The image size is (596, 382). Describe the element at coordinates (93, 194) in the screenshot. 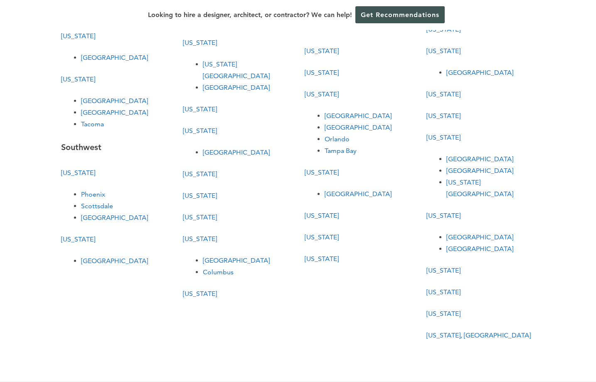

I see `a: Phoenix` at that location.